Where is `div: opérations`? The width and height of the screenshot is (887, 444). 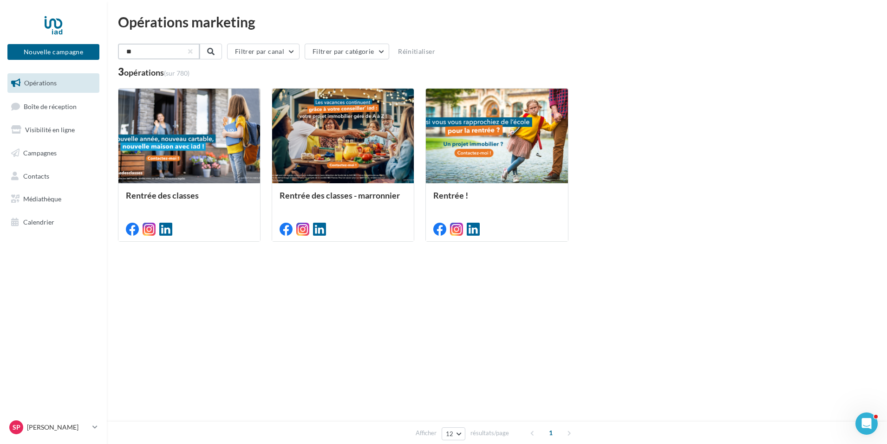
div: opérations is located at coordinates (156, 72).